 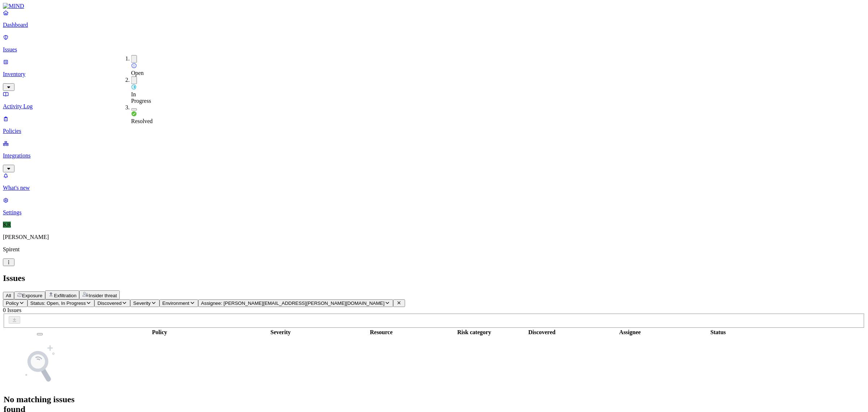 I want to click on span: Policy, so click(x=12, y=303).